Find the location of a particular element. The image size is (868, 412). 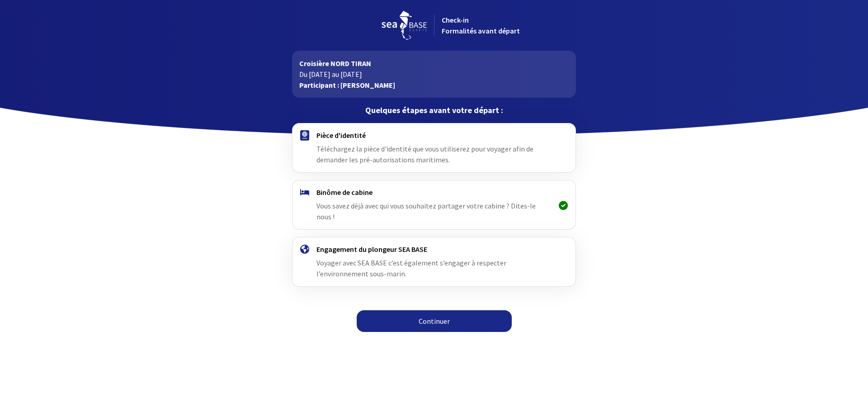

h4: Binôme de cabine is located at coordinates (434, 193).